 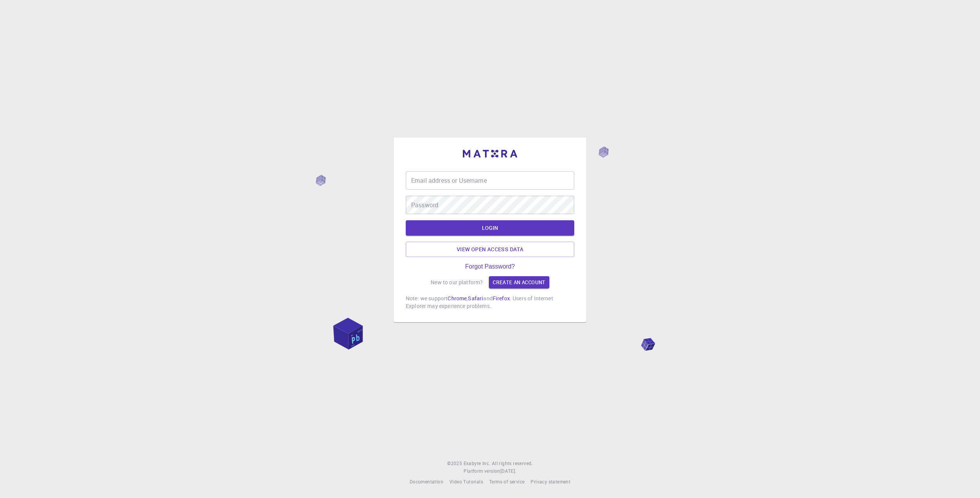 What do you see at coordinates (457, 298) in the screenshot?
I see `a: Chrome` at bounding box center [457, 298].